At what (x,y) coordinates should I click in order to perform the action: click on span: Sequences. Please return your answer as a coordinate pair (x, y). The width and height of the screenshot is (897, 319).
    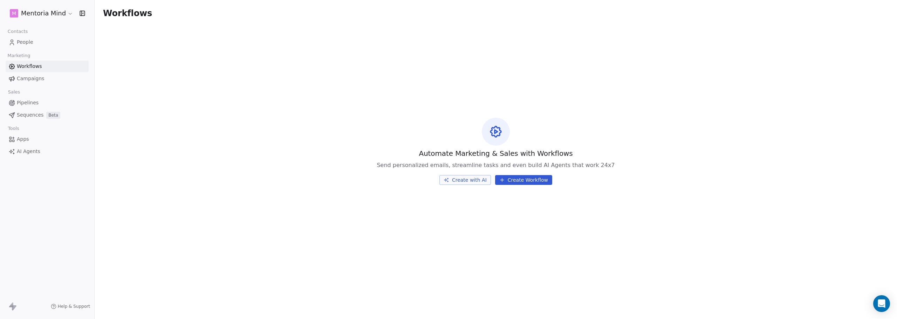
    Looking at the image, I should click on (30, 115).